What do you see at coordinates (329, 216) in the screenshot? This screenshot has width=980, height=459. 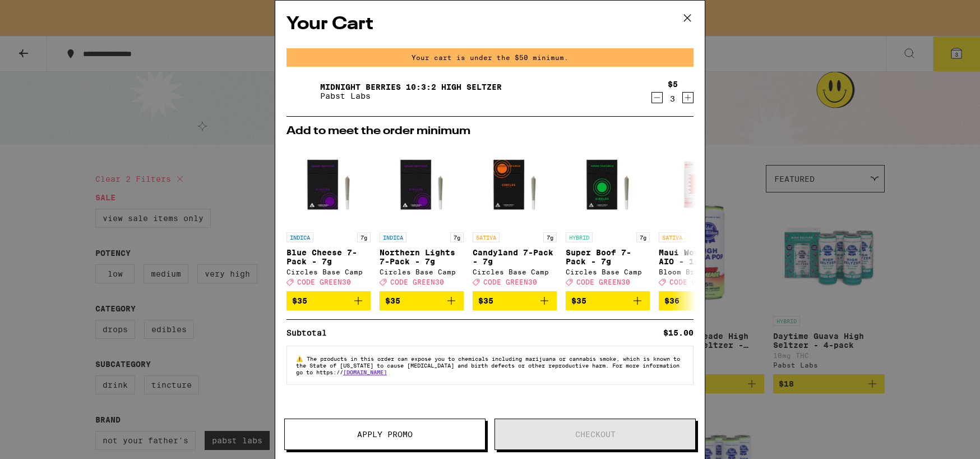 I see `a: Open page for Blue Cheese 7-Pack - 7g from Circles Base Camp` at bounding box center [329, 216].